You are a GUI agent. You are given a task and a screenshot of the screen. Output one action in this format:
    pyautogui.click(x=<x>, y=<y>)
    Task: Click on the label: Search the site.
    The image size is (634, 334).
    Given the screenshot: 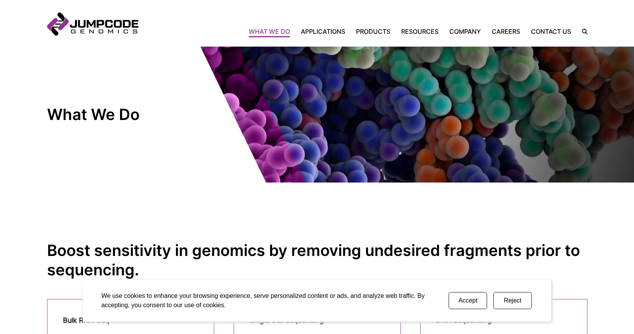 What is the action you would take?
    pyautogui.click(x=582, y=31)
    